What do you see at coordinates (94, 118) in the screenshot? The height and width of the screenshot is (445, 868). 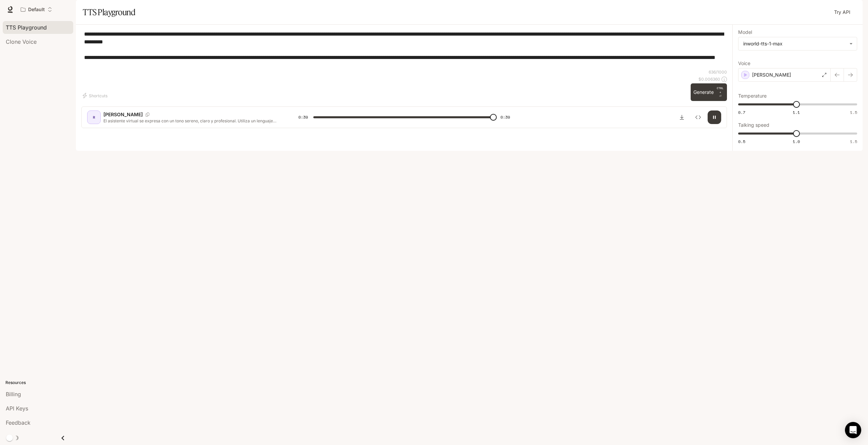 I see `div: R` at bounding box center [94, 118].